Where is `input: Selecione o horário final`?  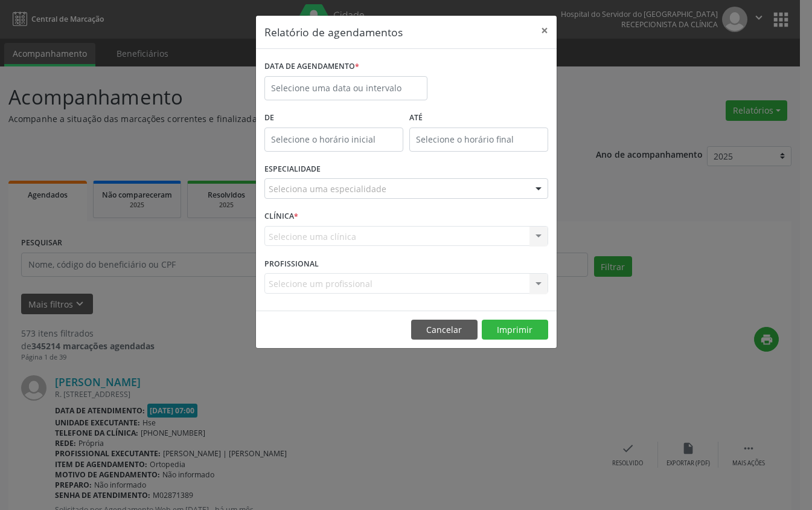 input: Selecione o horário final is located at coordinates (478, 140).